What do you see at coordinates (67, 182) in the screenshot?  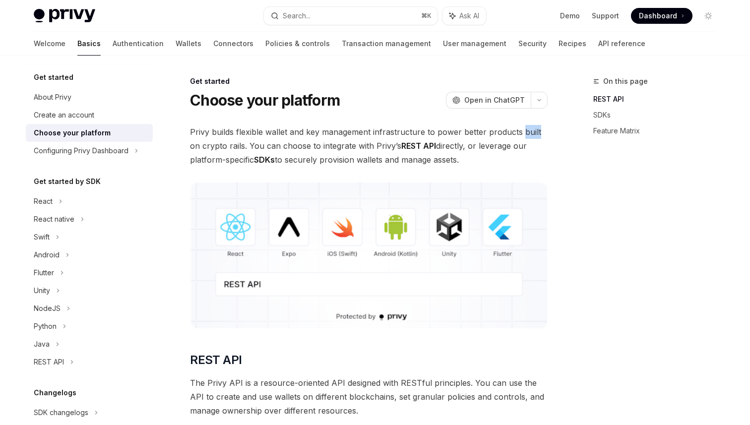 I see `h5: Get started by SDK` at bounding box center [67, 182].